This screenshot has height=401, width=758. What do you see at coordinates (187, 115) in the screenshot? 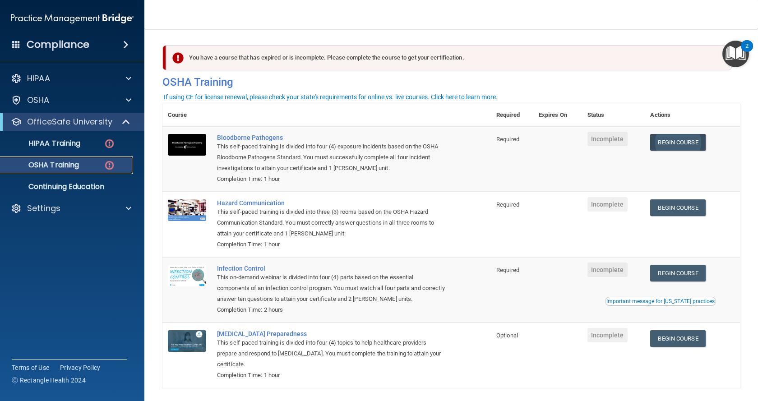
I see `th: Course` at bounding box center [187, 115].